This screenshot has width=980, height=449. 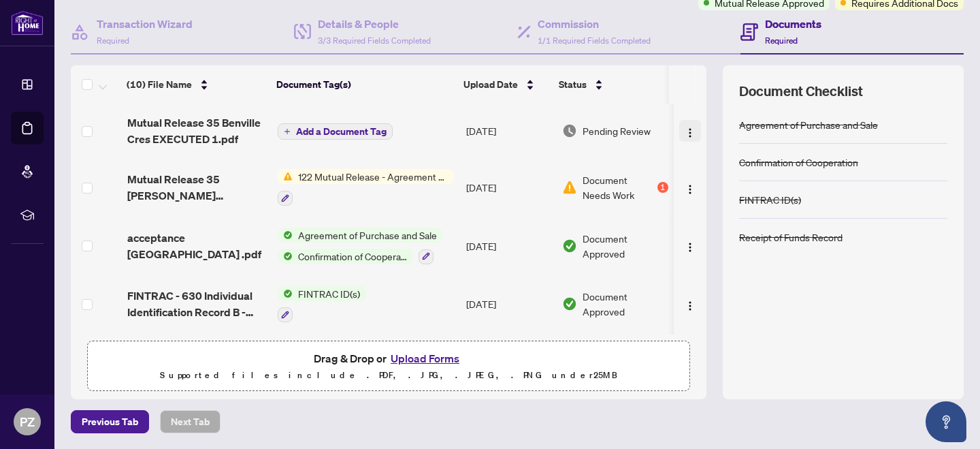 I want to click on span: Document Needs Work, so click(x=618, y=187).